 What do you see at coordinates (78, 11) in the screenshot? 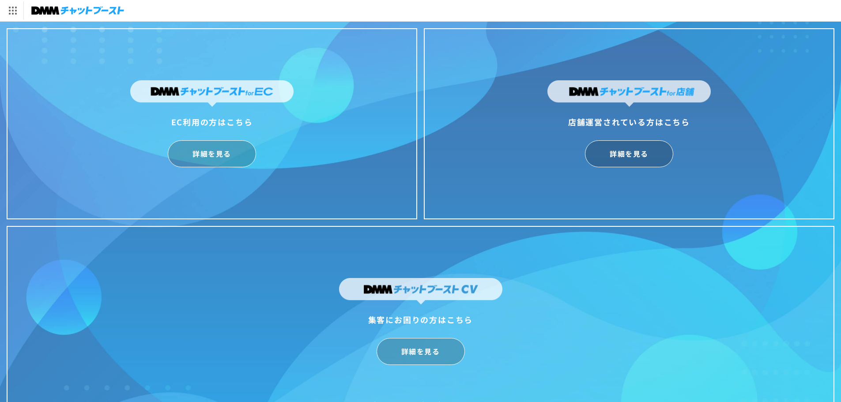
I see `img: チャットブースト` at bounding box center [78, 11].